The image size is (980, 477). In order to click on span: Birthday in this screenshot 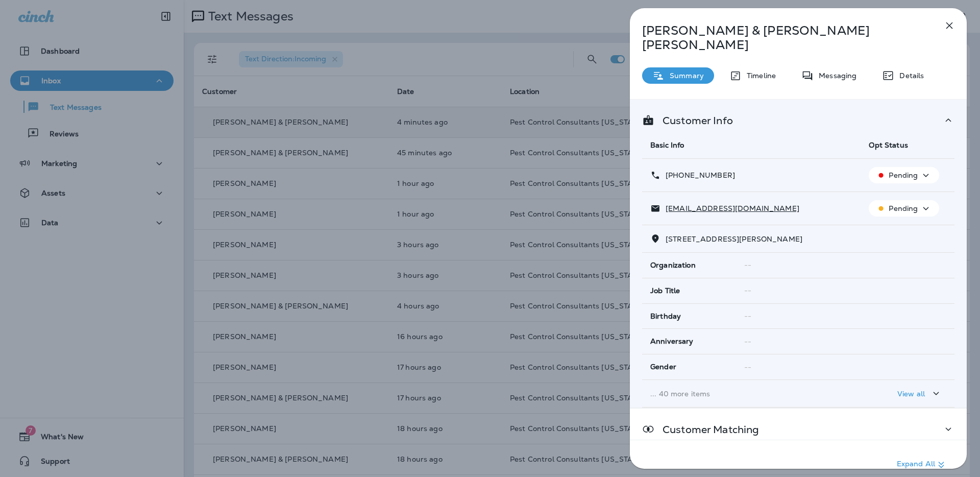, I will do `click(666, 316)`.